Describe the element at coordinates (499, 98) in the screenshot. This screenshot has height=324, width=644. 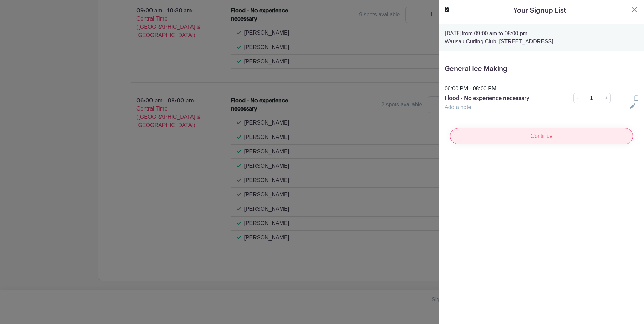
I see `p: Flood - No experience necessary` at that location.